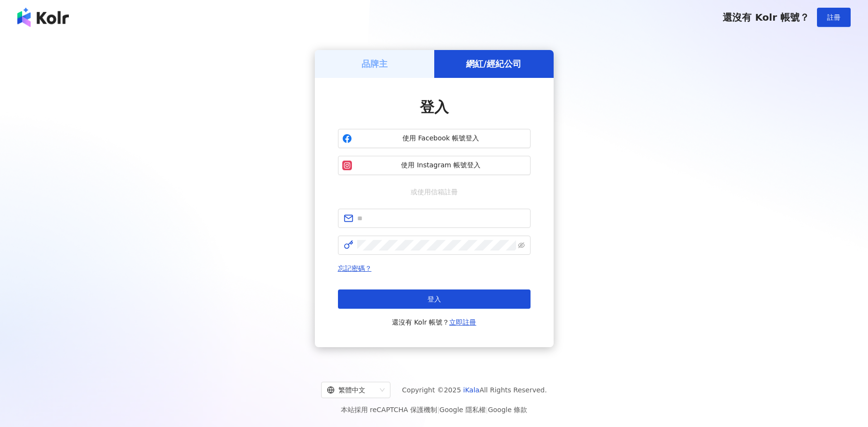 This screenshot has height=427, width=868. What do you see at coordinates (441, 165) in the screenshot?
I see `span: 使用 Instagram 帳號登入` at bounding box center [441, 165].